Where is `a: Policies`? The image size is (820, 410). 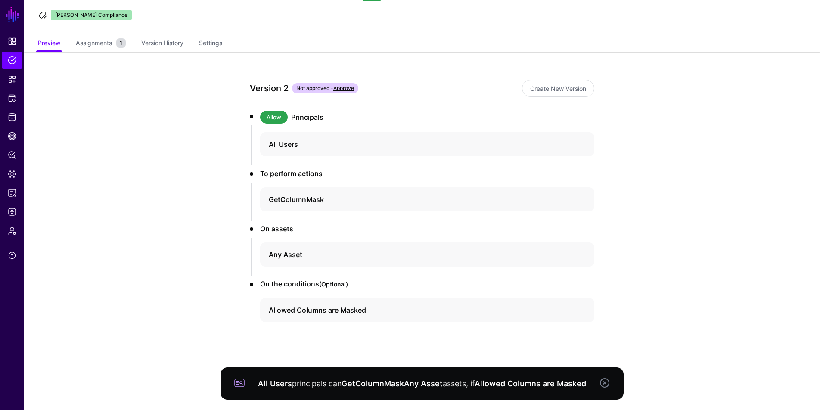
a: Policies is located at coordinates (12, 60).